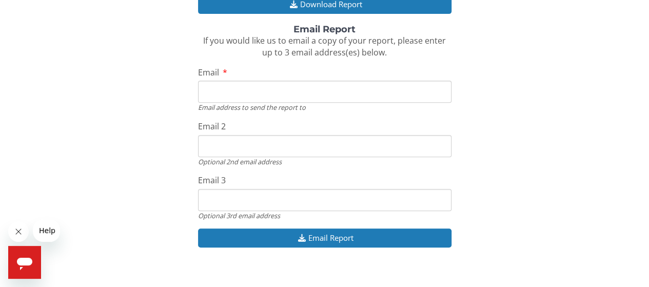 Image resolution: width=649 pixels, height=287 pixels. Describe the element at coordinates (325, 215) in the screenshot. I see `div: Optional 3rd email address` at that location.